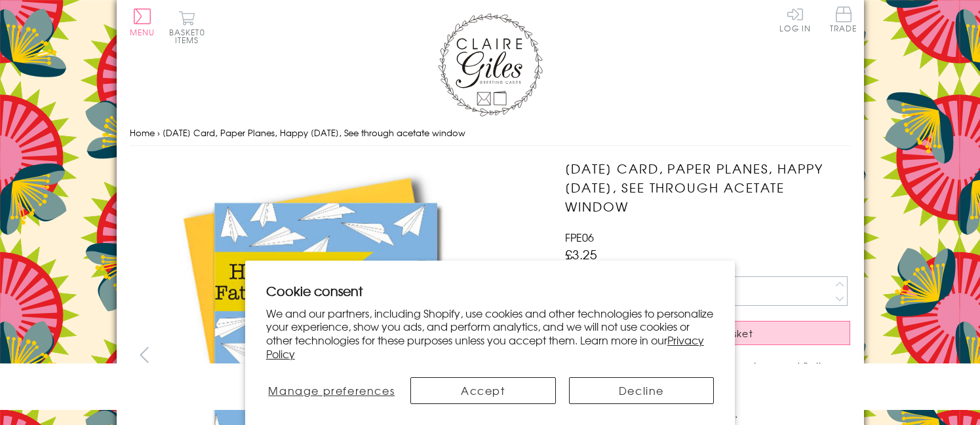  I want to click on nav: breadcrumbs, so click(490, 133).